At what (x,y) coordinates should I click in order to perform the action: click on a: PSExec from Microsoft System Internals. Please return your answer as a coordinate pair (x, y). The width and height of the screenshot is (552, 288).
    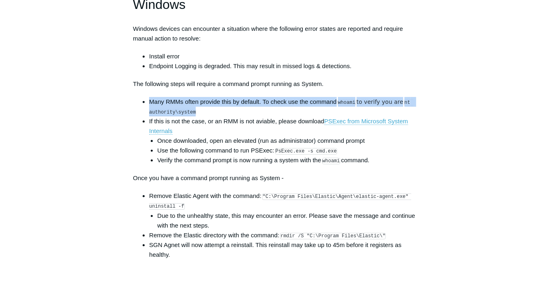
    Looking at the image, I should click on (278, 126).